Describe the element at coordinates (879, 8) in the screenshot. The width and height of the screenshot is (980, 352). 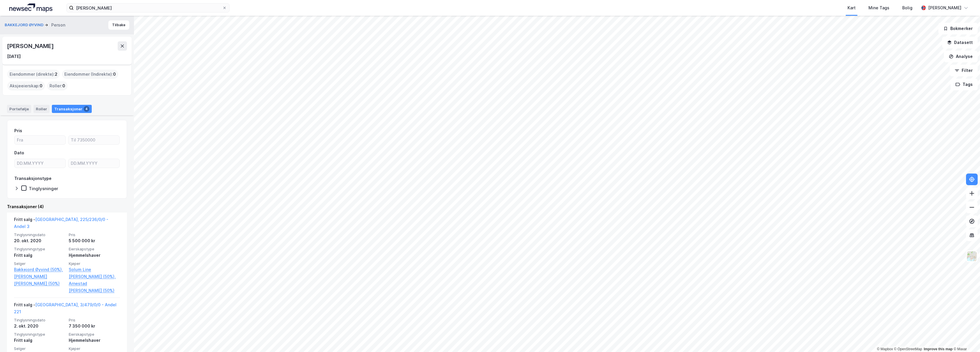
I see `div: Mine Tags` at that location.